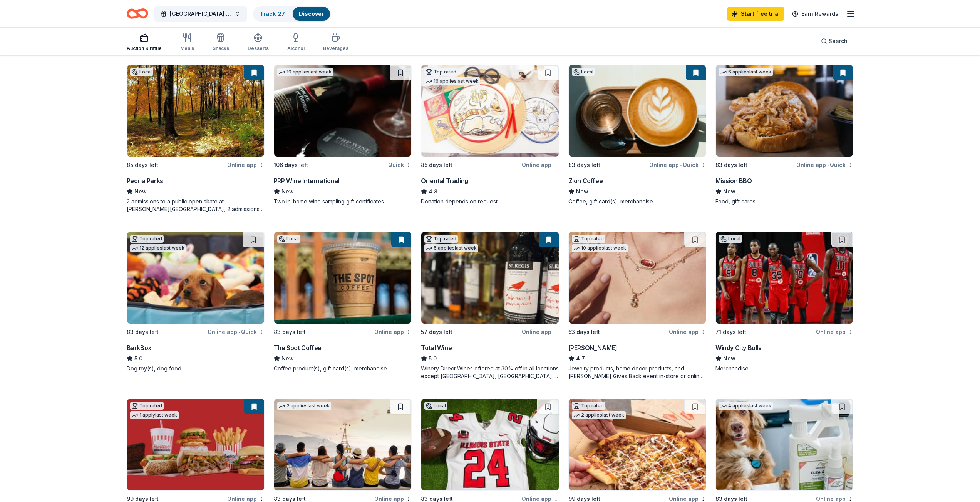 Image resolution: width=980 pixels, height=502 pixels. I want to click on img: Image for Total Wine, so click(490, 278).